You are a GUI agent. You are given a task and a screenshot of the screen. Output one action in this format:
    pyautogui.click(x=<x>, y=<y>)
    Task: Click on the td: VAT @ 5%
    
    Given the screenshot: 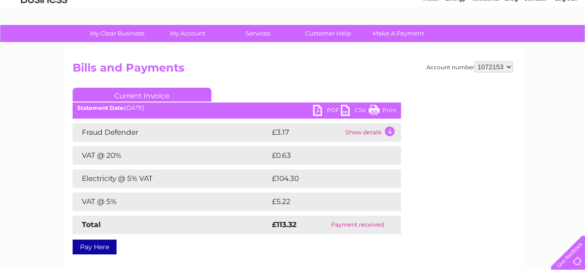 What is the action you would take?
    pyautogui.click(x=171, y=202)
    